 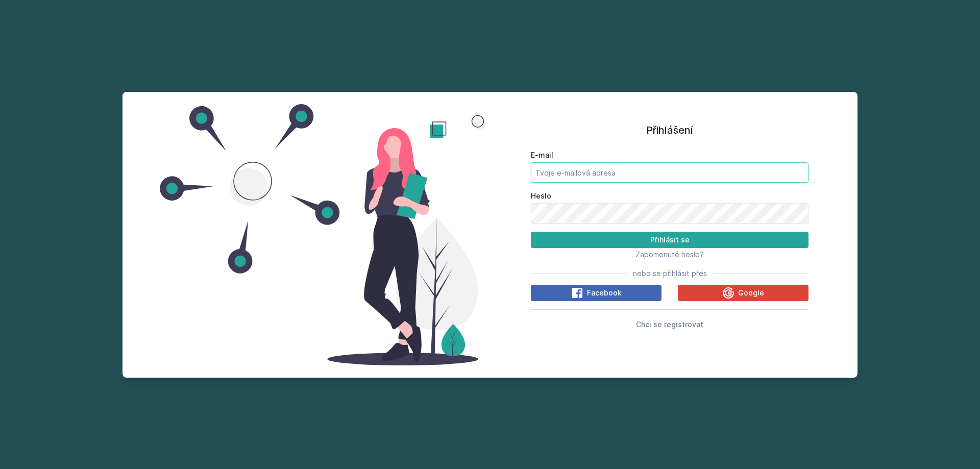 What do you see at coordinates (670, 173) in the screenshot?
I see `input: Tvoje e-mailová adresa` at bounding box center [670, 173].